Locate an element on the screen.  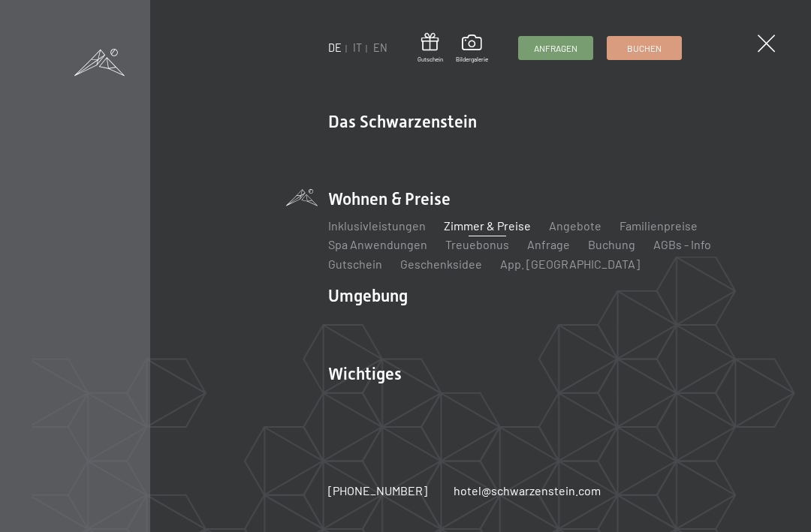
span: Gutschein is located at coordinates (430, 60).